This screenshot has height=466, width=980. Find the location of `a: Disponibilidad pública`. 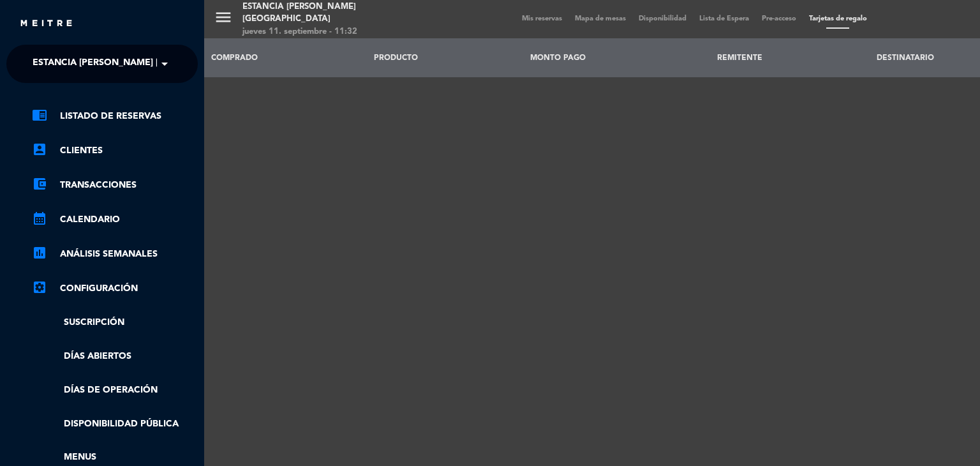

a: Disponibilidad pública is located at coordinates (115, 423).